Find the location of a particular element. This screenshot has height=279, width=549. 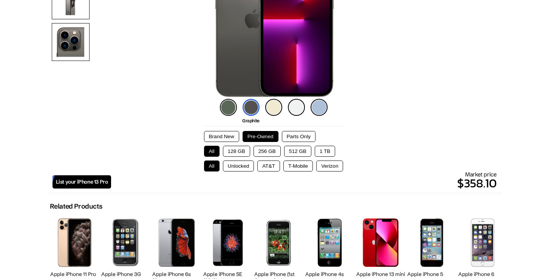

h2: Apple iPhone 6 is located at coordinates (483, 274).